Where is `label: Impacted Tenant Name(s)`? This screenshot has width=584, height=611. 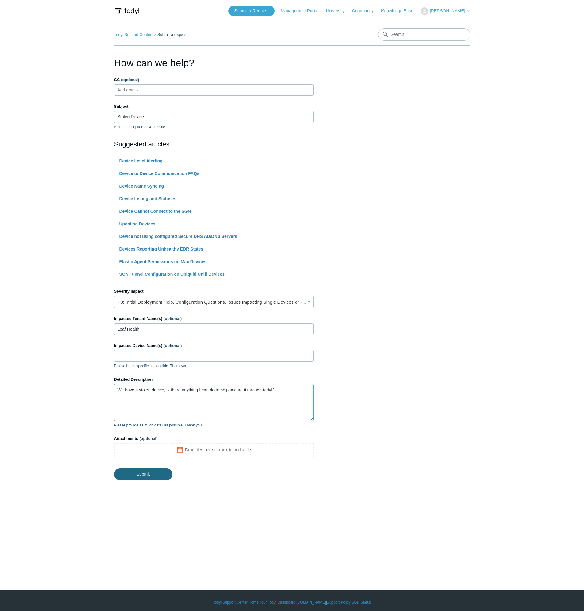 label: Impacted Tenant Name(s) is located at coordinates (214, 318).